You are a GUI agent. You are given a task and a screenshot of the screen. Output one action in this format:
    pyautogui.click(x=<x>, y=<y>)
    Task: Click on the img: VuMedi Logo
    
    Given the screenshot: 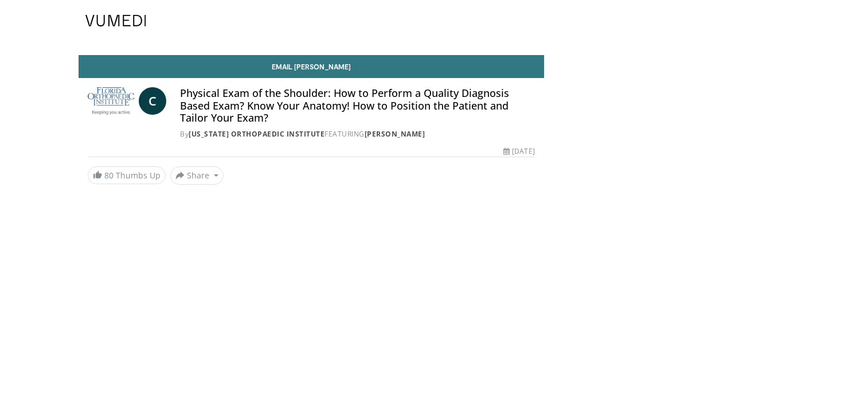 What is the action you would take?
    pyautogui.click(x=116, y=20)
    